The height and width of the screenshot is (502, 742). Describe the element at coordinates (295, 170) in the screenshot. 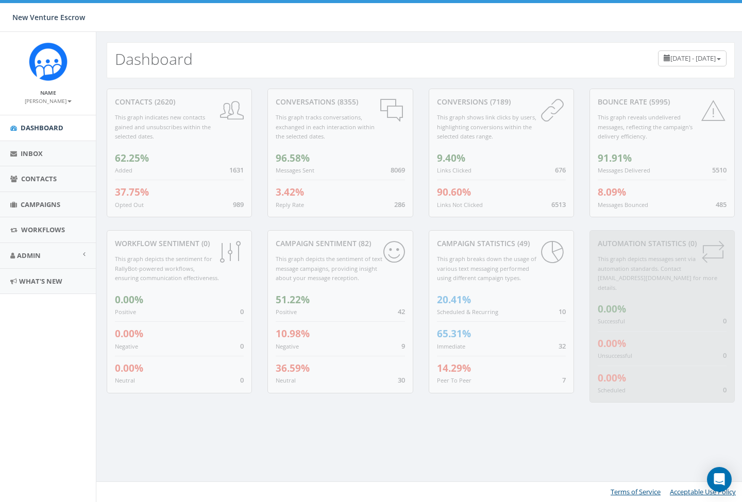

I see `small: Messages Sent` at that location.